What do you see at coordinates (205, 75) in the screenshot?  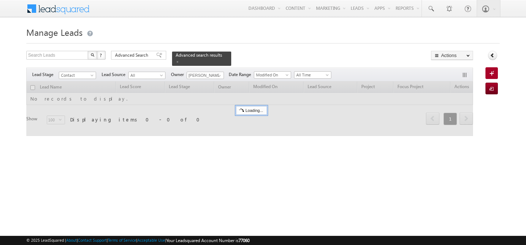 I see `input: Type to Search` at bounding box center [205, 75].